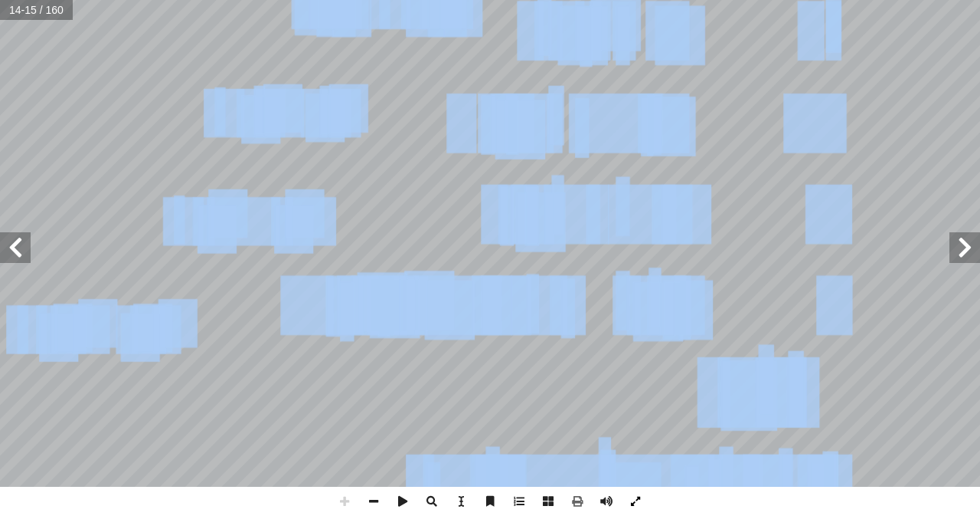 Image resolution: width=980 pixels, height=516 pixels. I want to click on span: إشارة مرجعية, so click(490, 501).